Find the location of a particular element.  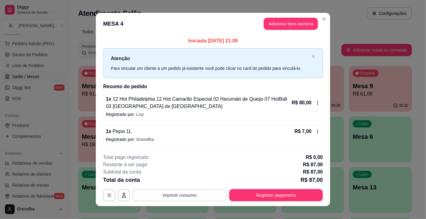

p: Total da conta is located at coordinates (121, 180).